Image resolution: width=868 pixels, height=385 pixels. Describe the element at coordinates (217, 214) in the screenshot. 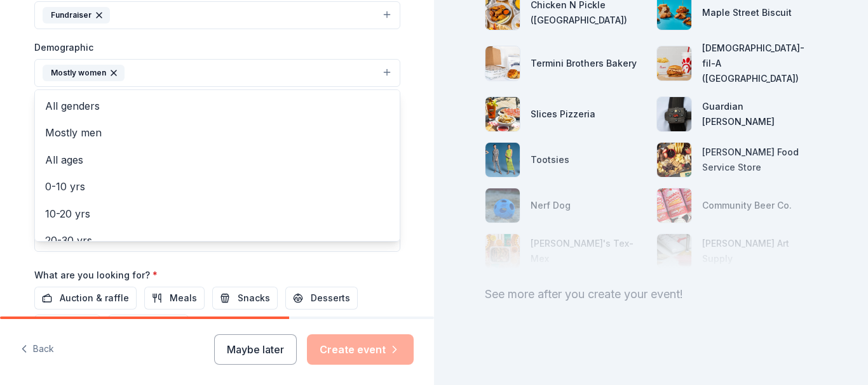

I see `span: 10-20 yrs` at that location.